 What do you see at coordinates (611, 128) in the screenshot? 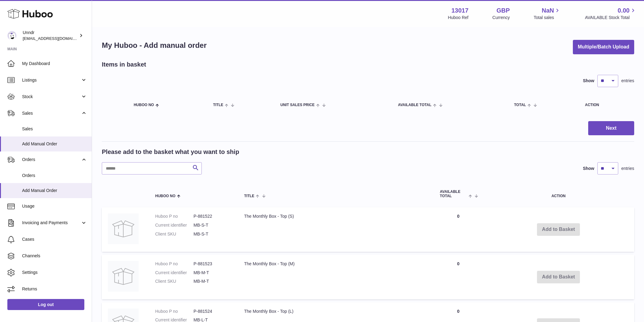
I see `button: Next` at bounding box center [611, 128].